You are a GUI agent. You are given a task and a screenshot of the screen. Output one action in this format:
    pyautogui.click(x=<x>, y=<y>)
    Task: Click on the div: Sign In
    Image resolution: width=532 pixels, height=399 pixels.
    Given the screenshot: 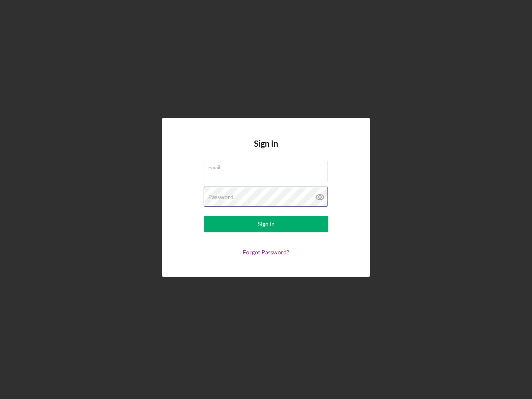 What is the action you would take?
    pyautogui.click(x=266, y=224)
    